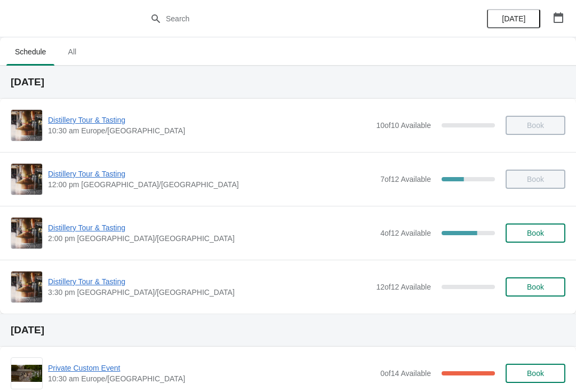  What do you see at coordinates (405, 233) in the screenshot?
I see `span: 4 of 12 Available` at bounding box center [405, 233].